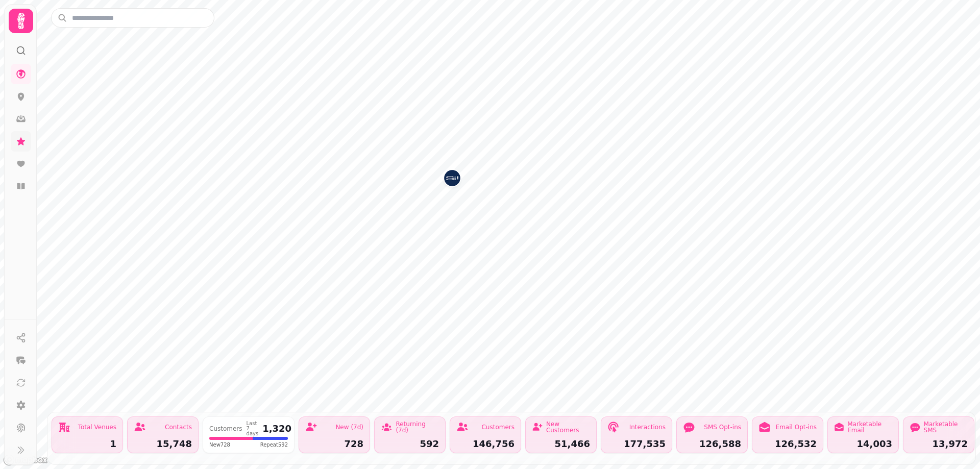 This screenshot has height=469, width=980. I want to click on span: Repeat 592, so click(274, 445).